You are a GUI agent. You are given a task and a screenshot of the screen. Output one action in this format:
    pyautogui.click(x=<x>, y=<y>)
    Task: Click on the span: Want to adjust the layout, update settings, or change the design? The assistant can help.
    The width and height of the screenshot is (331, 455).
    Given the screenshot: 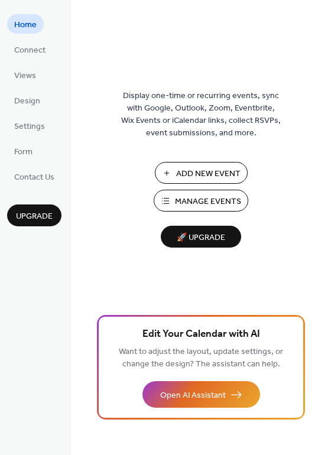 What is the action you would take?
    pyautogui.click(x=201, y=358)
    